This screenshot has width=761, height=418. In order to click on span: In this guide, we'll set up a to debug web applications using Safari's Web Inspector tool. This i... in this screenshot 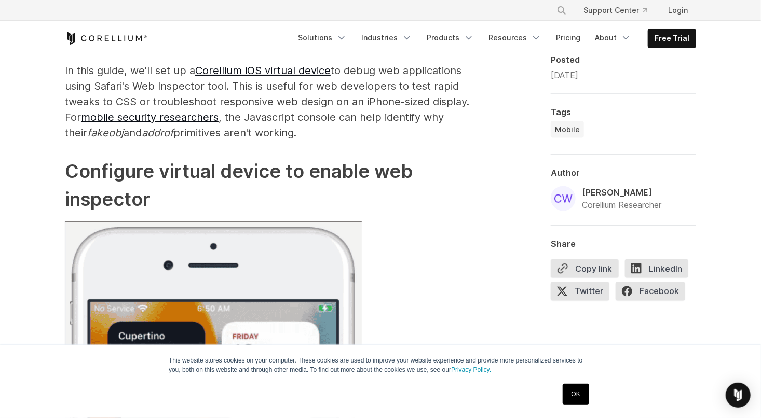, I will do `click(267, 102)`.